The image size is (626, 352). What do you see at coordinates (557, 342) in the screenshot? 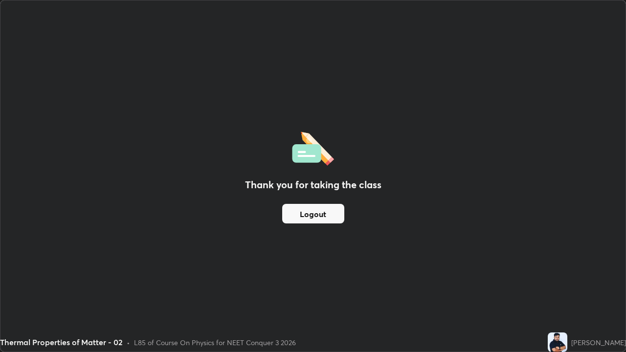
I see `img: 93d8a107a9a841d8aaafeb9f7df5439e.jpg` at bounding box center [557, 342].